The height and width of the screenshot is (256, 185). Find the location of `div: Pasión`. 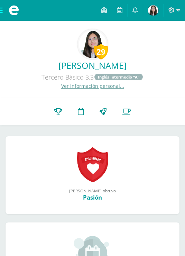

div: Pasión is located at coordinates (92, 197).